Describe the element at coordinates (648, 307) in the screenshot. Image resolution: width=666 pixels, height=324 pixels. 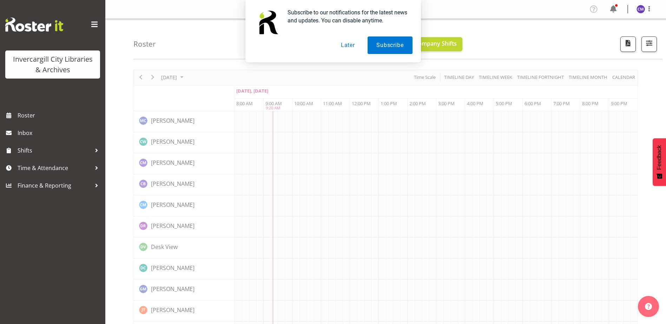
I see `img: help-xxl-2.png` at that location.